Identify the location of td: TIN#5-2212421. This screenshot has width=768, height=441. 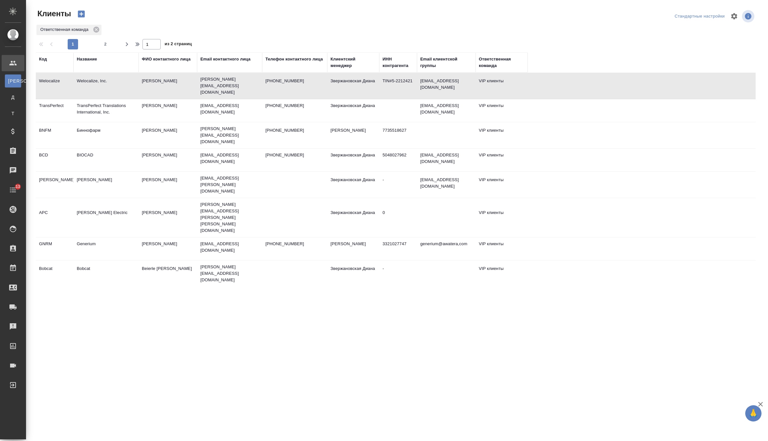
(398, 86).